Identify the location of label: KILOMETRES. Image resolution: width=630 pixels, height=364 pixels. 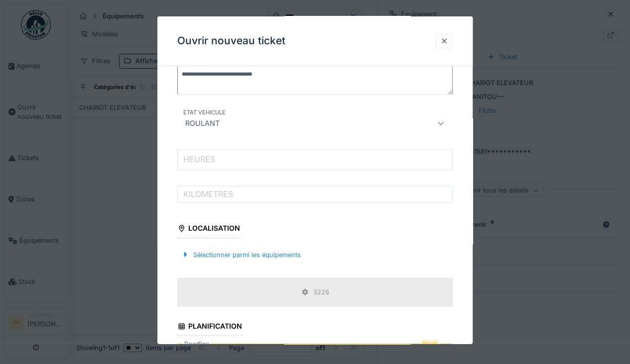
(208, 194).